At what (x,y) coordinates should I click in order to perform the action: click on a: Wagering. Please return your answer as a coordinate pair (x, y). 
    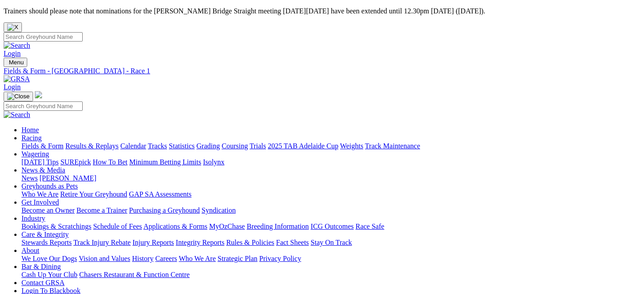
    Looking at the image, I should click on (36, 154).